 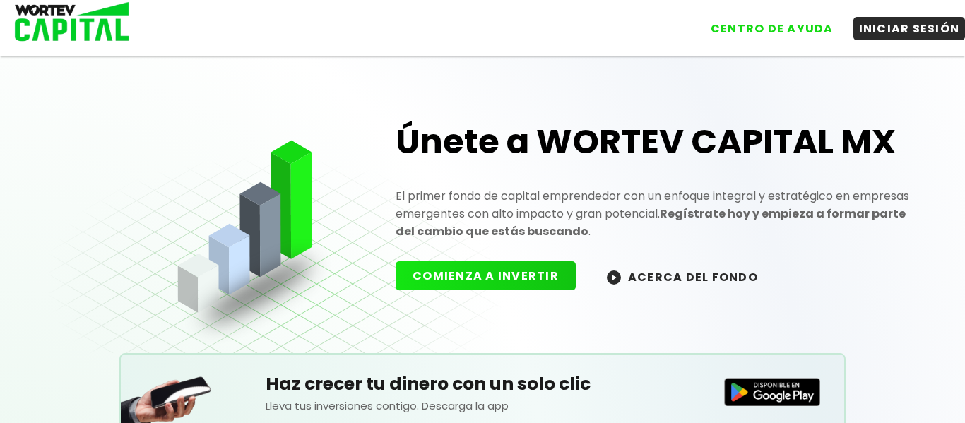 I want to click on a: COMIENZA A INVERTIR, so click(x=493, y=276).